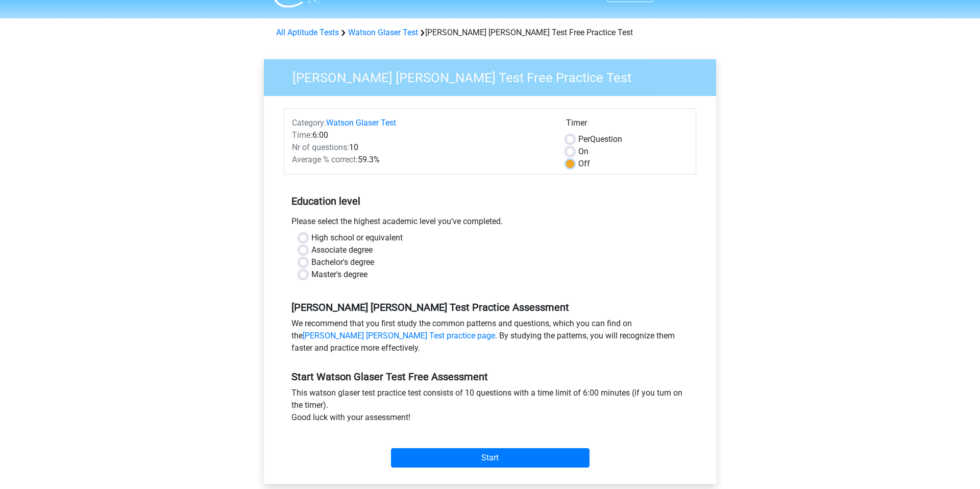 The image size is (980, 489). I want to click on label: High school or equivalent, so click(357, 238).